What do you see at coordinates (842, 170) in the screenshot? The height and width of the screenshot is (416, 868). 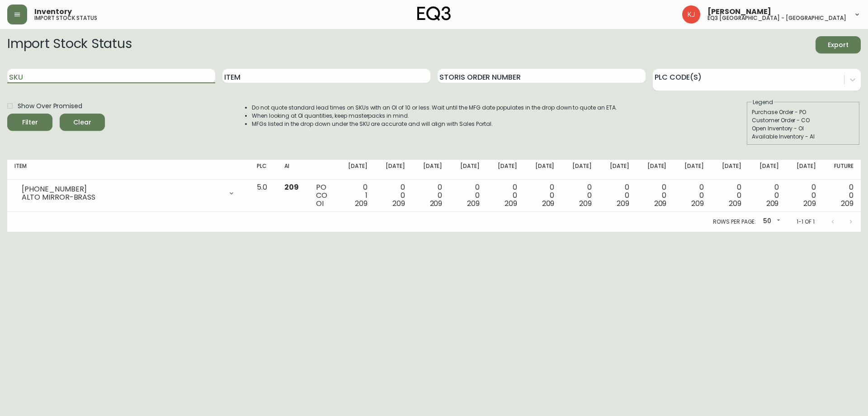 I see `th: Future` at bounding box center [842, 170].